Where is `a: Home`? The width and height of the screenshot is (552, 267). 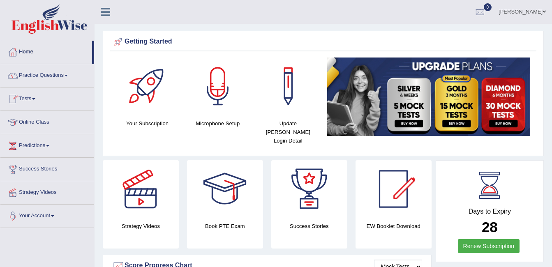
a: Home is located at coordinates (46, 51).